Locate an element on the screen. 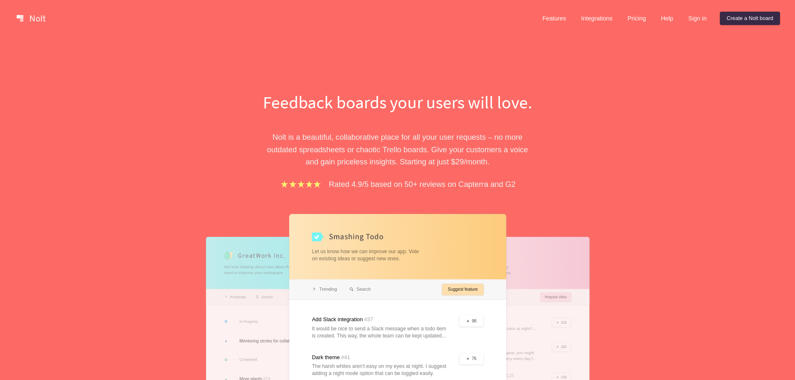 This screenshot has width=795, height=380. a: Create a Nolt board is located at coordinates (750, 18).